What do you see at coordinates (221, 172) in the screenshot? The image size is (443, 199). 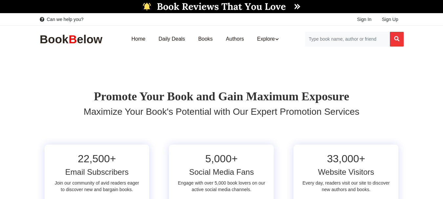 I see `div: Social Media Fans` at bounding box center [221, 172].